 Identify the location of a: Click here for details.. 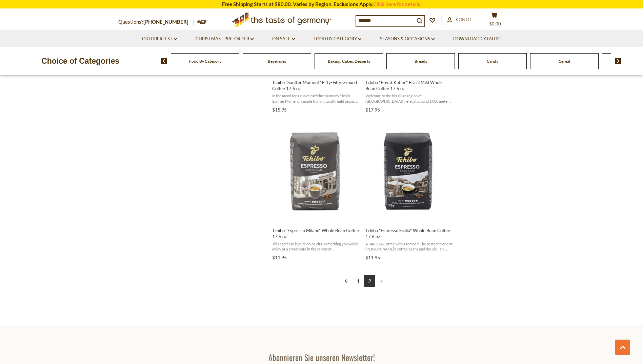
(397, 4).